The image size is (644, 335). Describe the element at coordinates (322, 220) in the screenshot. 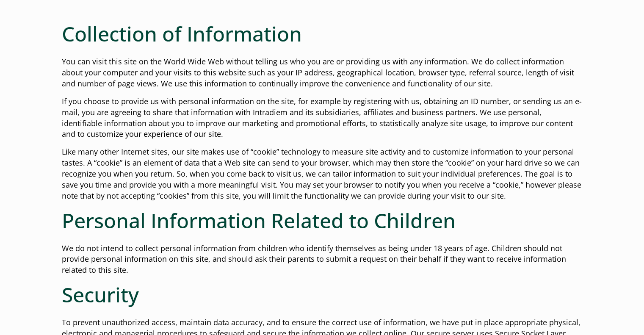

I see `h2: Personal Information Related to Children` at that location.